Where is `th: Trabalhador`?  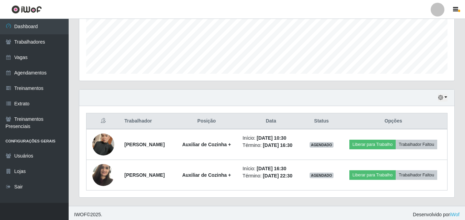
th: Trabalhador is located at coordinates (148, 121).